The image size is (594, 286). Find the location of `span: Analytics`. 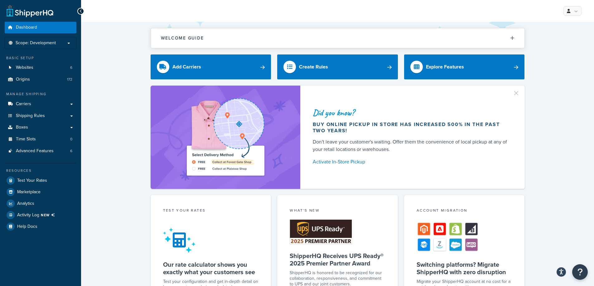

span: Analytics is located at coordinates (26, 204).